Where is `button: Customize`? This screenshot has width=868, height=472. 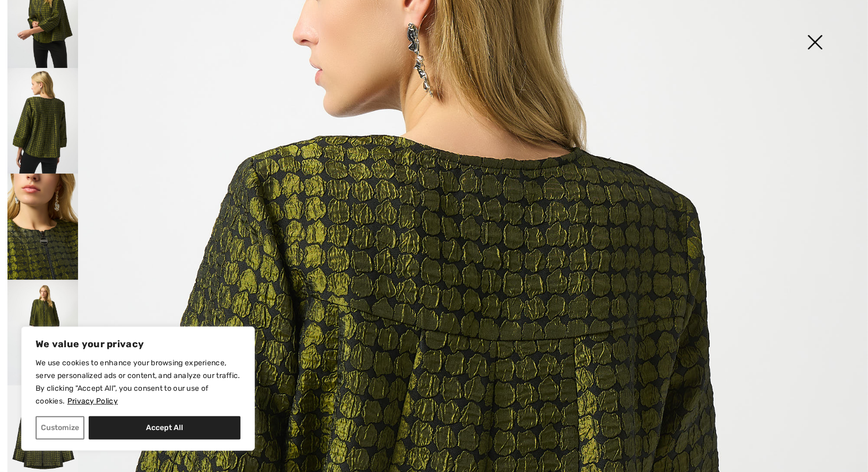 button: Customize is located at coordinates (60, 427).